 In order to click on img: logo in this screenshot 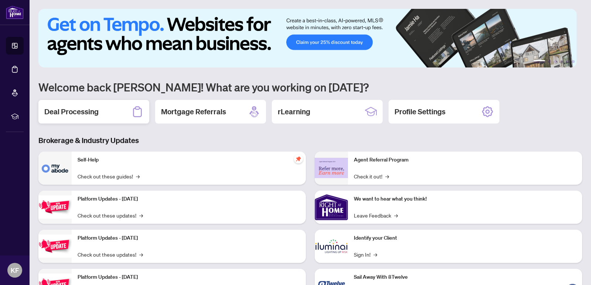, I will do `click(15, 12)`.